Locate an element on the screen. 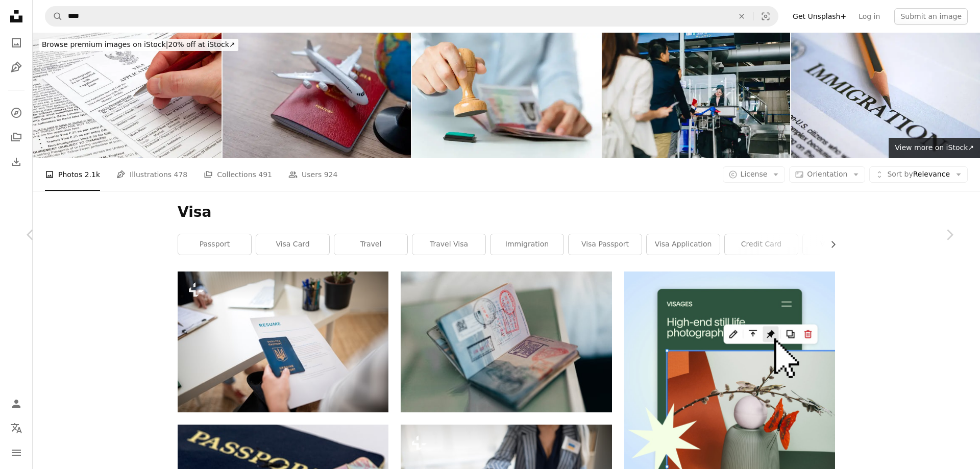 The height and width of the screenshot is (469, 980). a: Log in is located at coordinates (869, 17).